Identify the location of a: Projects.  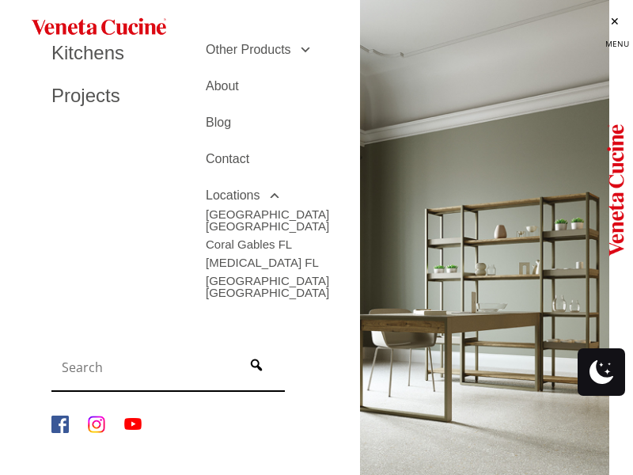
(116, 96).